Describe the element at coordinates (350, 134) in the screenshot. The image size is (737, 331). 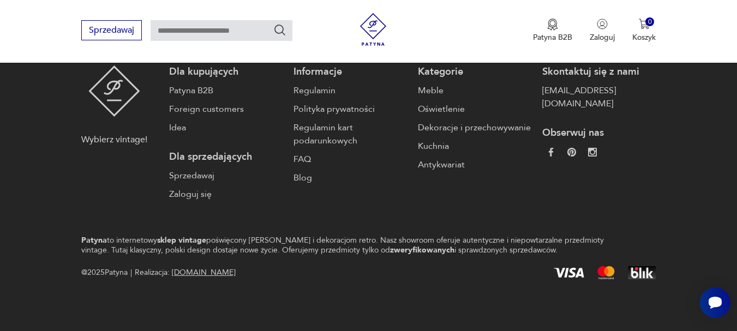
I see `a: Regulamin kart podarunkowych` at that location.